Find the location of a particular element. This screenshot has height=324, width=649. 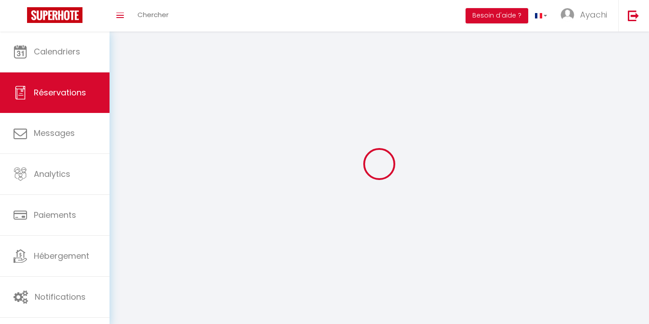

img: Super Booking is located at coordinates (55, 15).